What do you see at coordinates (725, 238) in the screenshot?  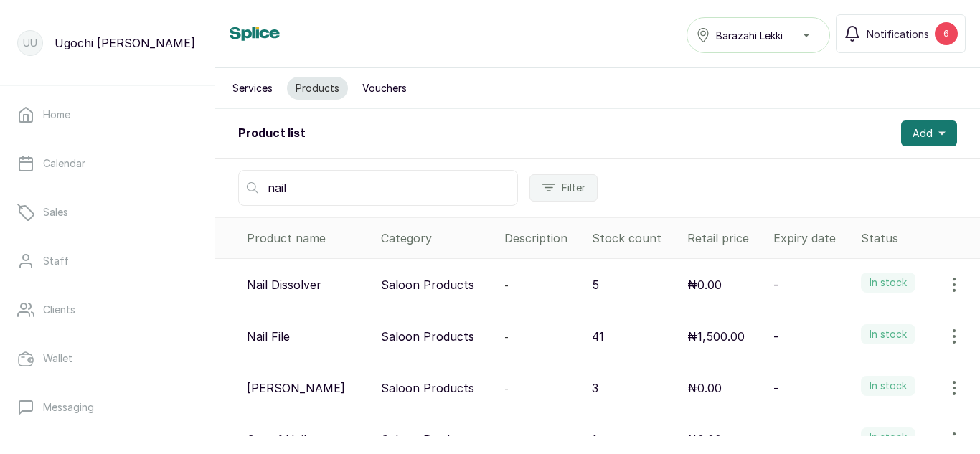 I see `div: Retail price` at bounding box center [725, 238].